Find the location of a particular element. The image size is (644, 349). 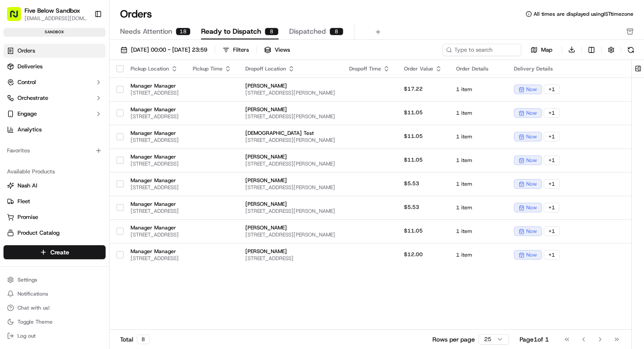

button: Orchestrate is located at coordinates (54, 98).